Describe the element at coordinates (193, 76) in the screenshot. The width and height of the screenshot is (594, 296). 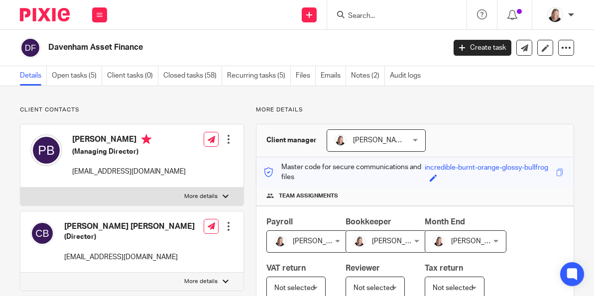
I see `a: Closed tasks (58)` at that location.